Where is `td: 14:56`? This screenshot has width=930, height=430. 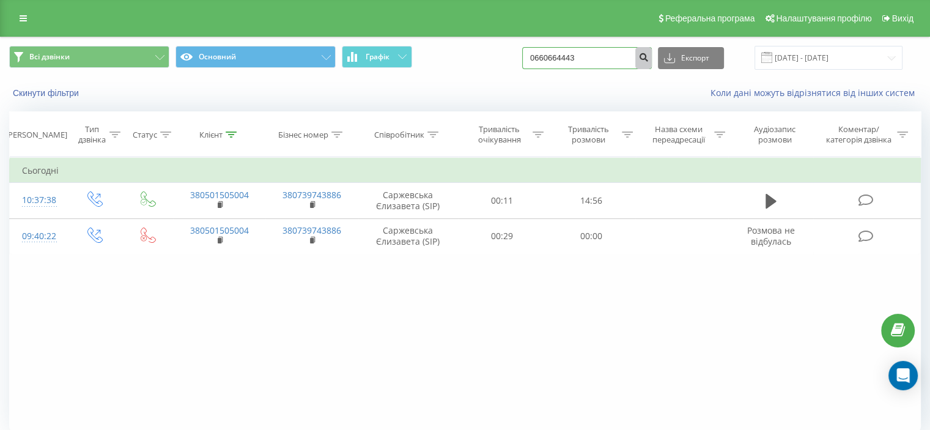 td: 14:56 is located at coordinates (591, 201).